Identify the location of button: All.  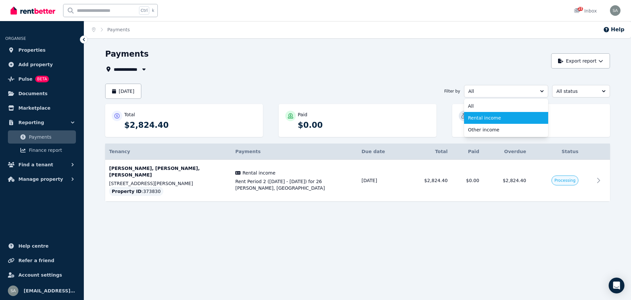
(506, 91).